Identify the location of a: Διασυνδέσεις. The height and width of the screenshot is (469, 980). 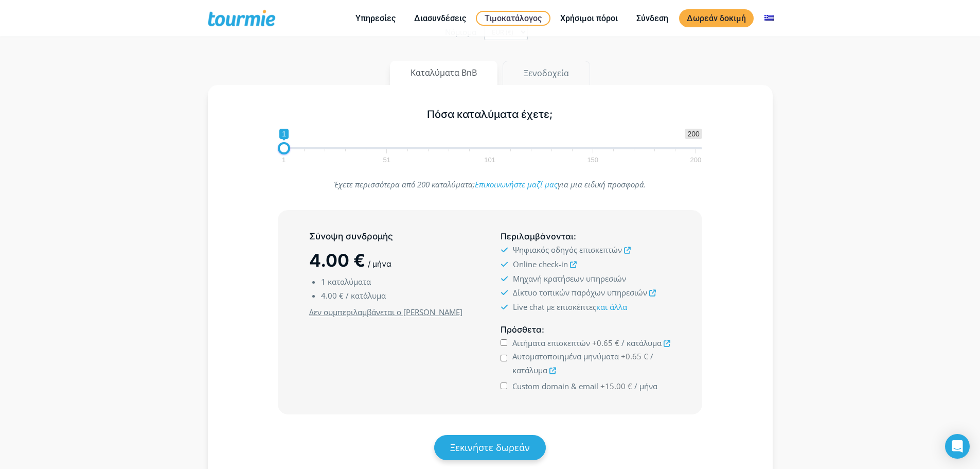
(440, 18).